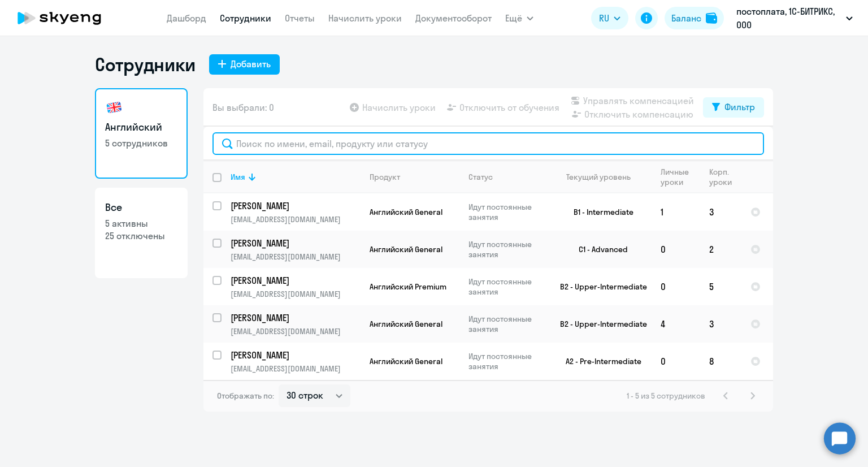  Describe the element at coordinates (604, 18) in the screenshot. I see `span: RU` at that location.